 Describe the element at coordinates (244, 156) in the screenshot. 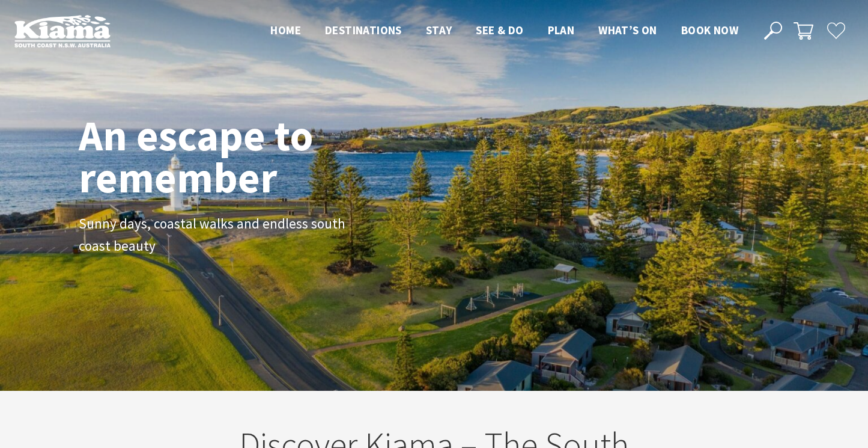

I see `h1: An escape to remember` at that location.